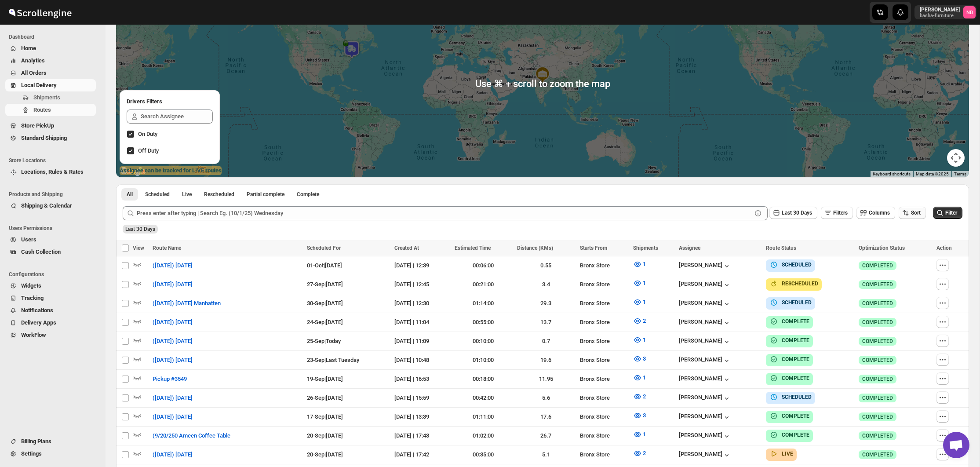  I want to click on span: Assignee, so click(689, 248).